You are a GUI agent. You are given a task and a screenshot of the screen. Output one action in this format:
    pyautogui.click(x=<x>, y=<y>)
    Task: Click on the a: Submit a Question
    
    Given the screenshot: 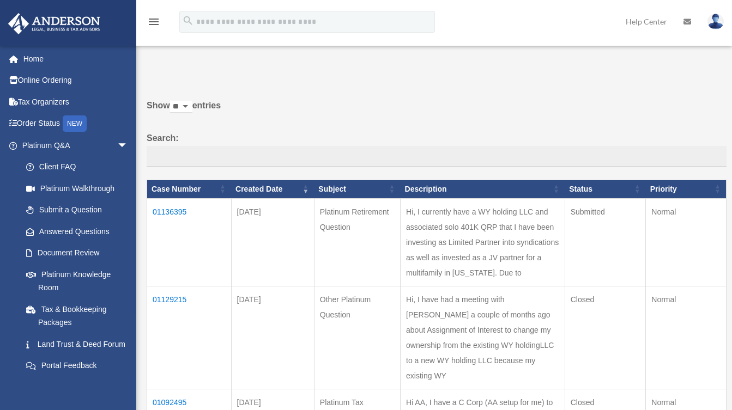 What is the action you would take?
    pyautogui.click(x=77, y=210)
    